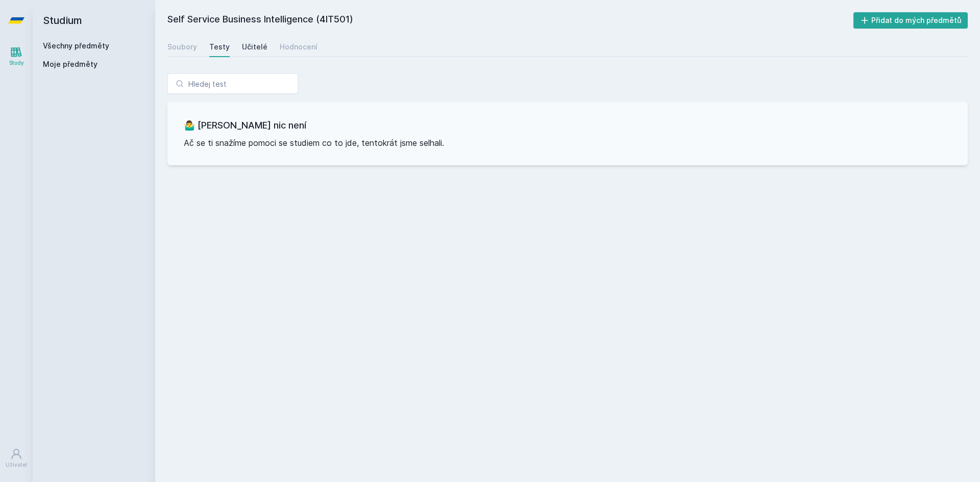 The width and height of the screenshot is (980, 482). What do you see at coordinates (567, 143) in the screenshot?
I see `p: Ač se ti snažíme pomoci se studiem co to jde, tentokrát jsme selhali.` at bounding box center [567, 143].